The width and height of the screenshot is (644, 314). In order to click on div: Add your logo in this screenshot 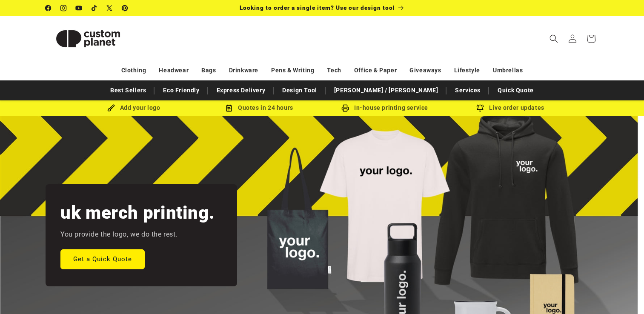, I will do `click(134, 108)`.